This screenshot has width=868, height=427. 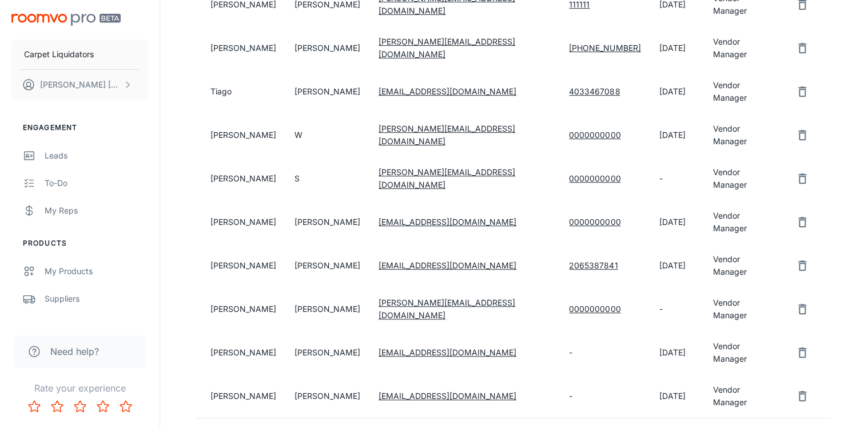 I want to click on button: Rate 5 star, so click(x=126, y=406).